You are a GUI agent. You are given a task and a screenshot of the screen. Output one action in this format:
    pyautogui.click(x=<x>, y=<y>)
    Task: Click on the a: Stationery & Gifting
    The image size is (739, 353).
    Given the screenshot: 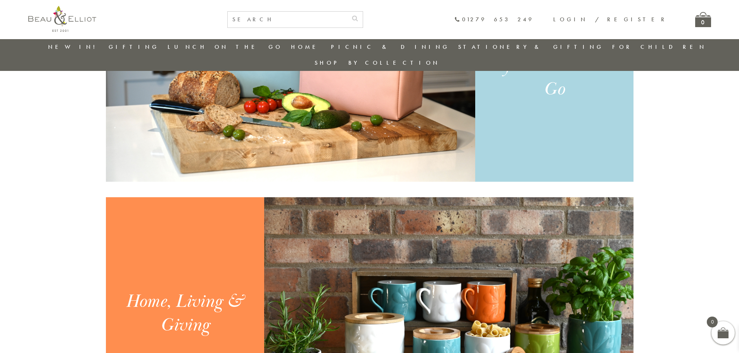 What is the action you would take?
    pyautogui.click(x=531, y=47)
    